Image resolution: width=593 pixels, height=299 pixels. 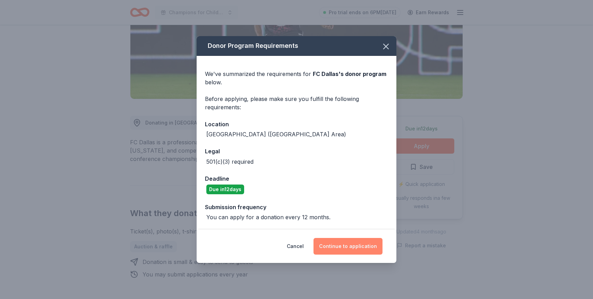 What do you see at coordinates (268, 217) in the screenshot?
I see `div: You can apply for a donation every 12 months.` at bounding box center [268, 217].